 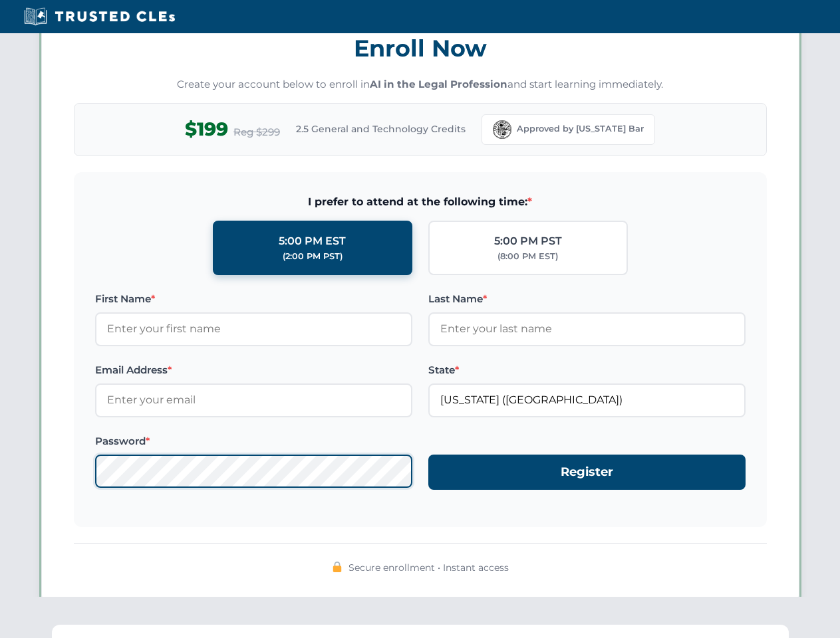 I want to click on input: Enter your last name, so click(x=586, y=329).